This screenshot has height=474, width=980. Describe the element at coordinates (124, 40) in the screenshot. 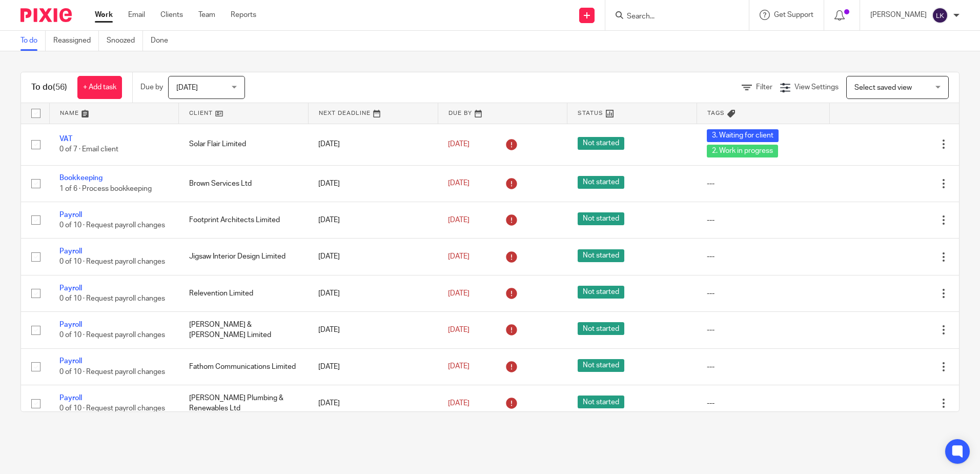

I see `a: Snoozed` at that location.